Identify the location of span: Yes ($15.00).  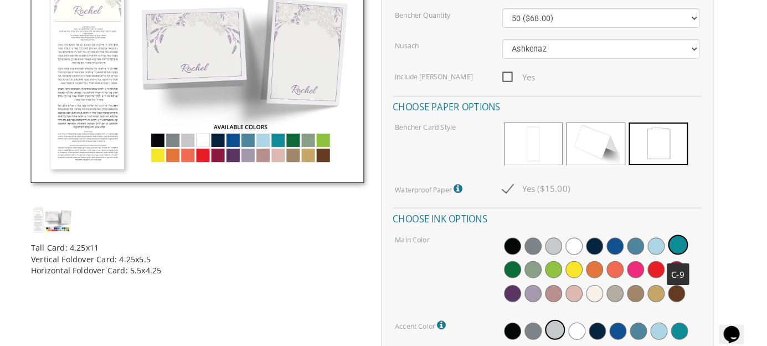
(543, 183).